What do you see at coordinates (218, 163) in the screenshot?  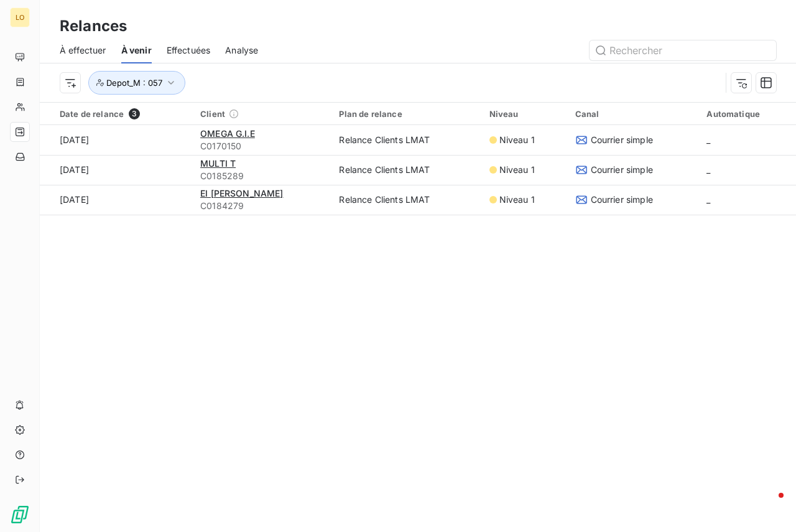 I see `span: MULTI T` at bounding box center [218, 163].